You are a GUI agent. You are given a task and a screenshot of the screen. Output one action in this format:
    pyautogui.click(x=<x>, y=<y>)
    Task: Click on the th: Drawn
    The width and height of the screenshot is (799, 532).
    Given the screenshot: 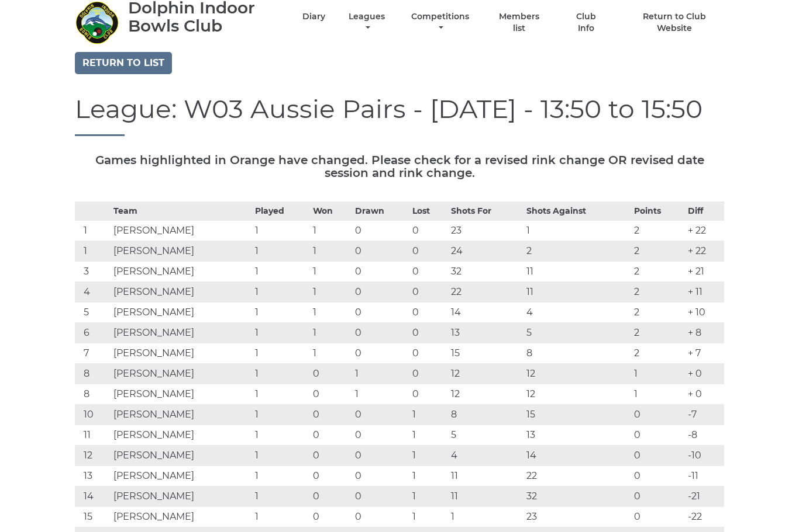 What is the action you would take?
    pyautogui.click(x=380, y=211)
    